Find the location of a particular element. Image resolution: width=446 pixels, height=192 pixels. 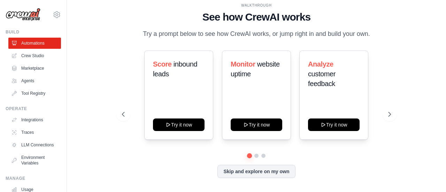

a: Marketplace is located at coordinates (34, 68).